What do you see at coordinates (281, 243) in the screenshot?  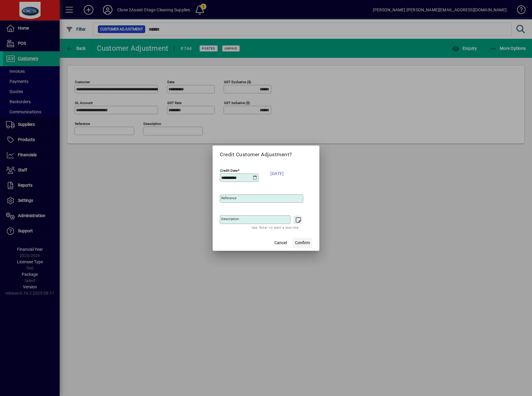 I see `button: Cancel` at bounding box center [281, 243].